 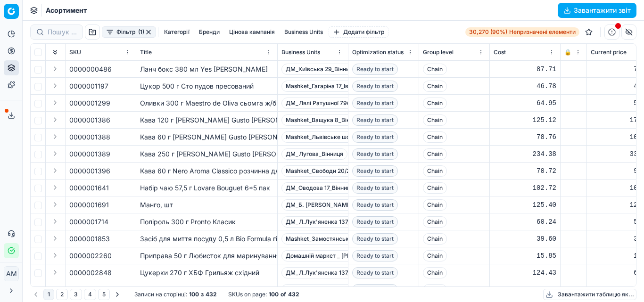 I want to click on font: Категорії, so click(x=177, y=31).